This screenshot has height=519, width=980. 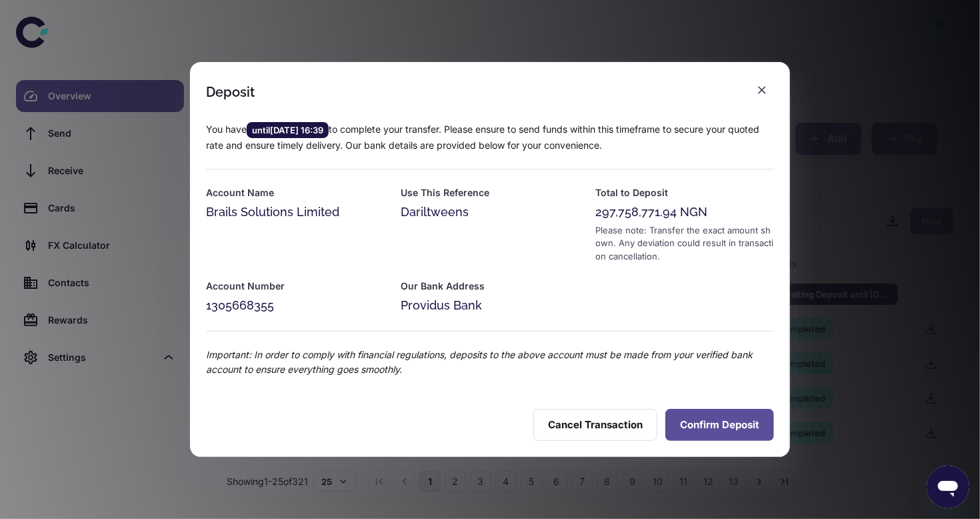 What do you see at coordinates (490, 362) in the screenshot?
I see `p: Important: In order to comply with financial regulations, deposits to the above account must be m...` at bounding box center [490, 362].